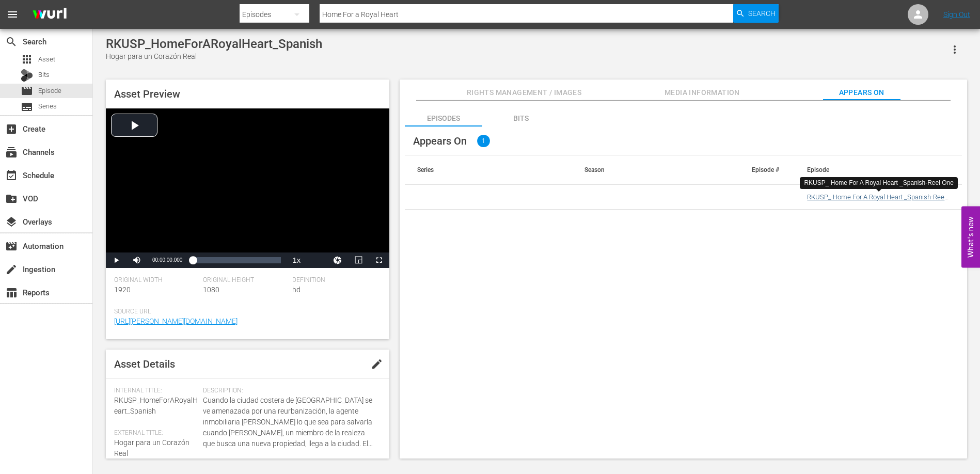  I want to click on span: Original Height, so click(245, 280).